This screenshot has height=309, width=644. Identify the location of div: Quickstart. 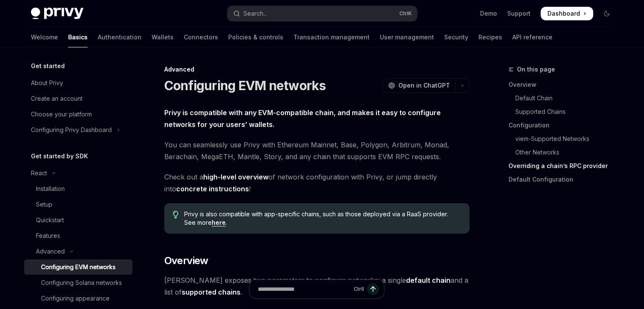
(50, 221).